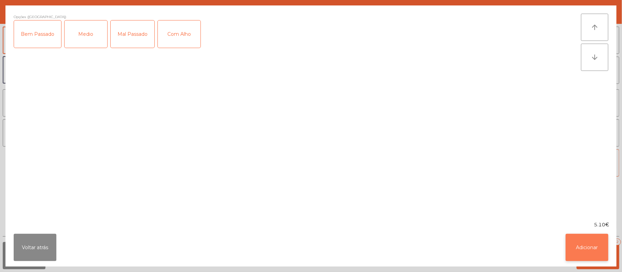 Image resolution: width=622 pixels, height=272 pixels. Describe the element at coordinates (594, 27) in the screenshot. I see `i: arrow_upward` at that location.